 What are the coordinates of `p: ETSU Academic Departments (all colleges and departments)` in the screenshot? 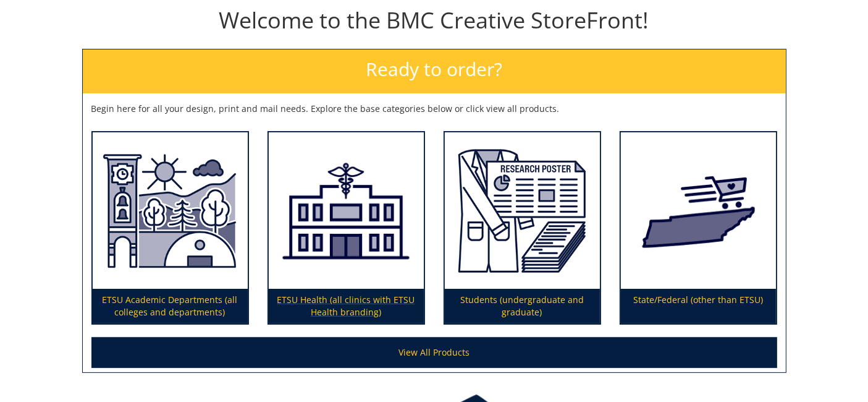 It's located at (170, 306).